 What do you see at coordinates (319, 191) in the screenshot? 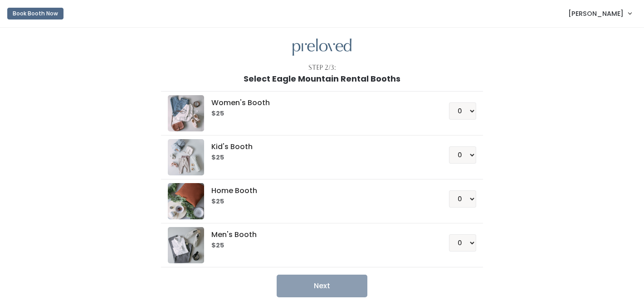
I see `h5: Home Booth` at bounding box center [319, 191].